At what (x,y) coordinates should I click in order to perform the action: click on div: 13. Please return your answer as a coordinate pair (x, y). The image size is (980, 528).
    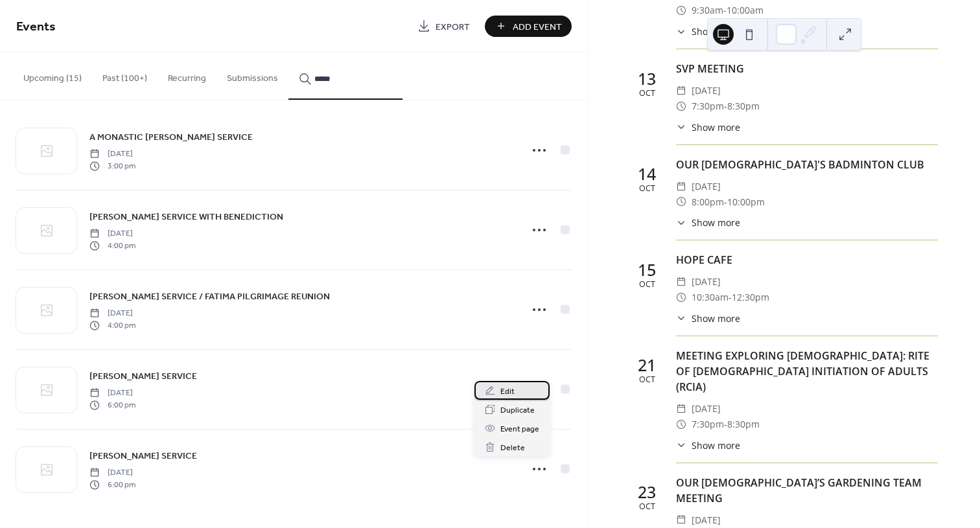
    Looking at the image, I should click on (647, 78).